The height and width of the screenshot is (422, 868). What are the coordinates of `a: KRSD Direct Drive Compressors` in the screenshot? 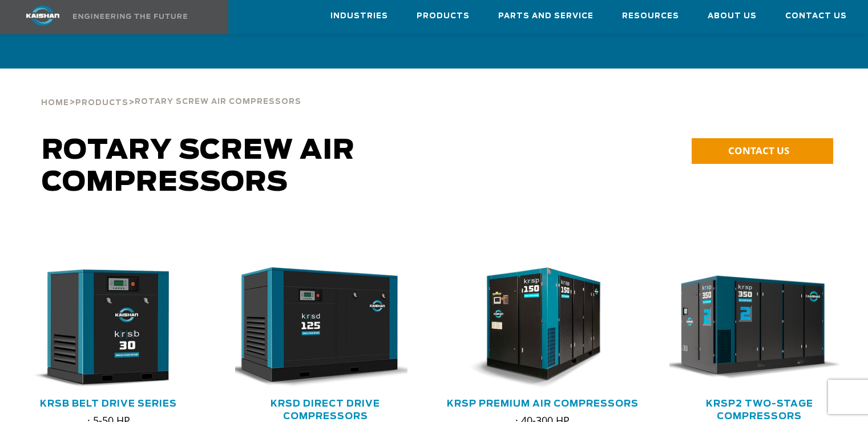 It's located at (325, 410).